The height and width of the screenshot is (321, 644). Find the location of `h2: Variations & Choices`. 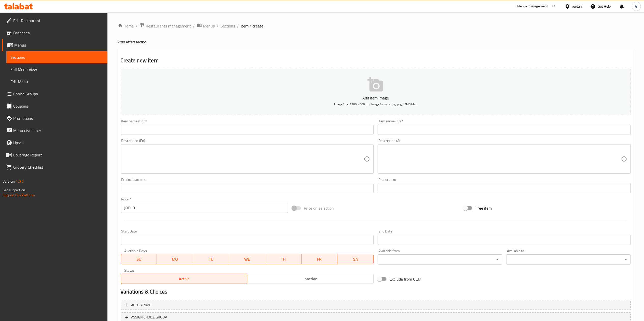

h2: Variations & Choices is located at coordinates (376, 292).